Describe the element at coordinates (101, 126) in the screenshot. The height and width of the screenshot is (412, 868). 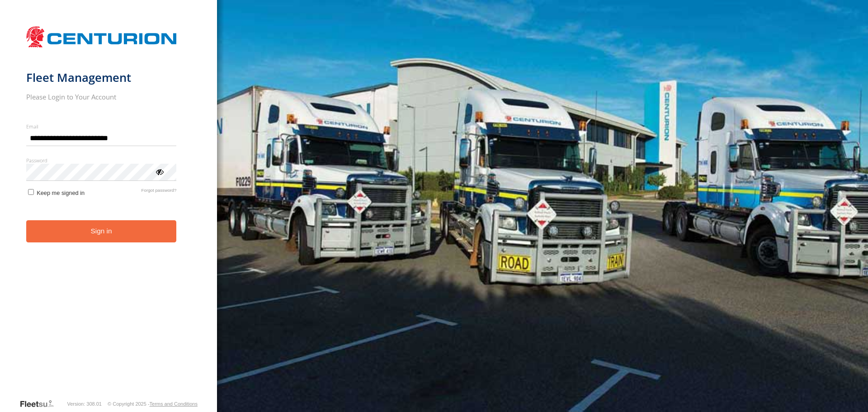
I see `label: Email` at that location.